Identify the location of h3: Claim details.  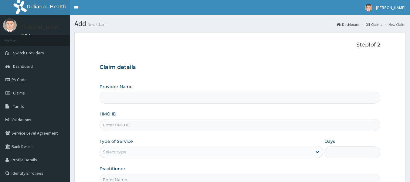
(240, 67).